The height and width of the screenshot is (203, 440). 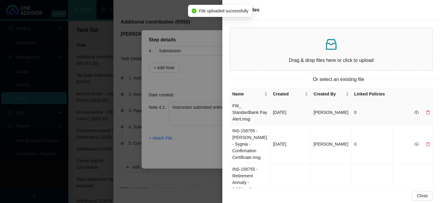 What do you see at coordinates (331, 44) in the screenshot?
I see `span: inbox` at bounding box center [331, 44].